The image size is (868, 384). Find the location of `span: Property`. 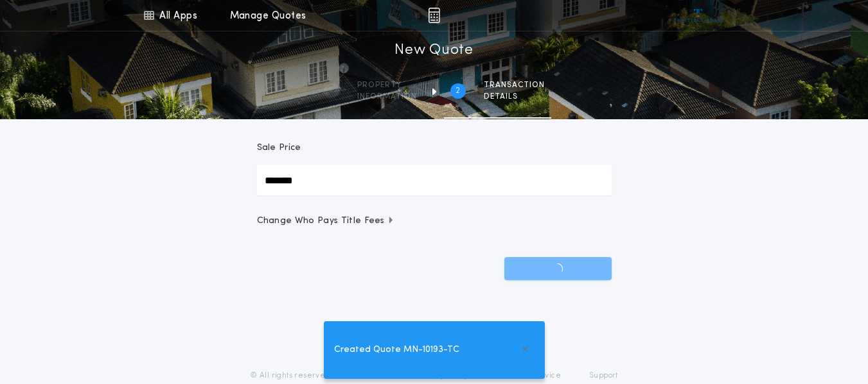

span: Property is located at coordinates (386, 85).